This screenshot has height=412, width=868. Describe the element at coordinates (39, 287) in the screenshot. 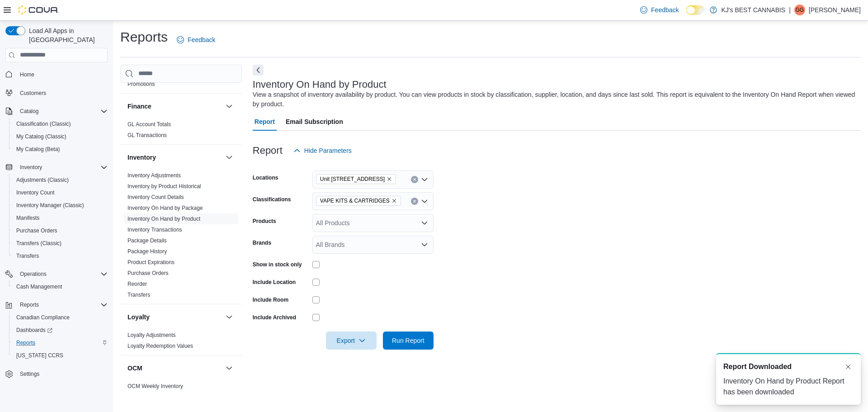

I see `span: Cash Management` at that location.